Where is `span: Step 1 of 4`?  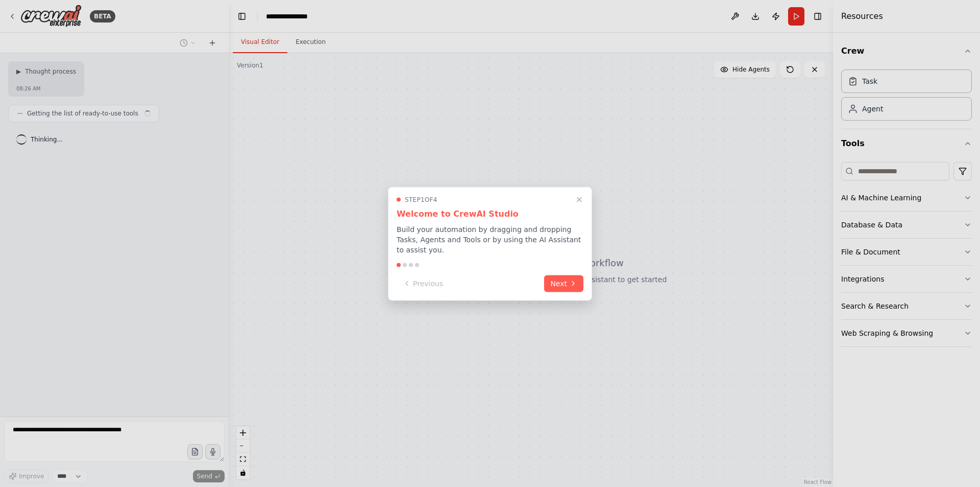 span: Step 1 of 4 is located at coordinates (421, 199).